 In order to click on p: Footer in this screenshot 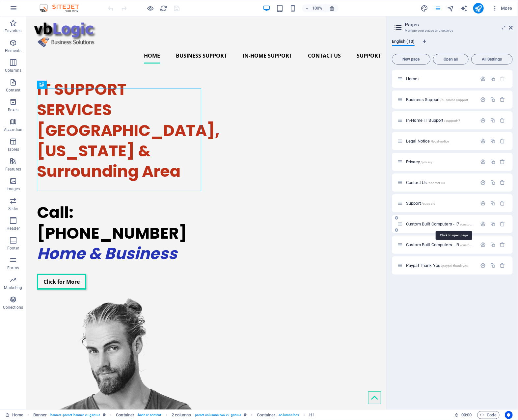, I will do `click(13, 248)`.